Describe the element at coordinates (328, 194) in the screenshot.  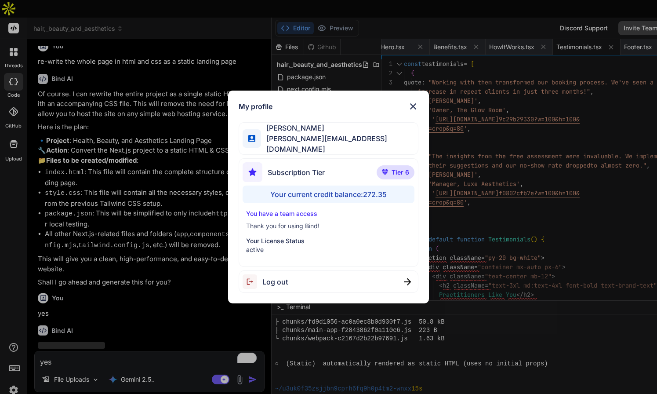
I see `div: Your current credit balance: 272.35` at that location.